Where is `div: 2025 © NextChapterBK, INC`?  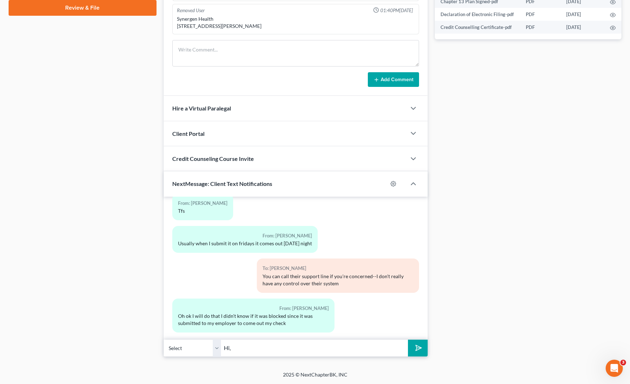
div: 2025 © NextChapterBK, INC is located at coordinates (315, 378).